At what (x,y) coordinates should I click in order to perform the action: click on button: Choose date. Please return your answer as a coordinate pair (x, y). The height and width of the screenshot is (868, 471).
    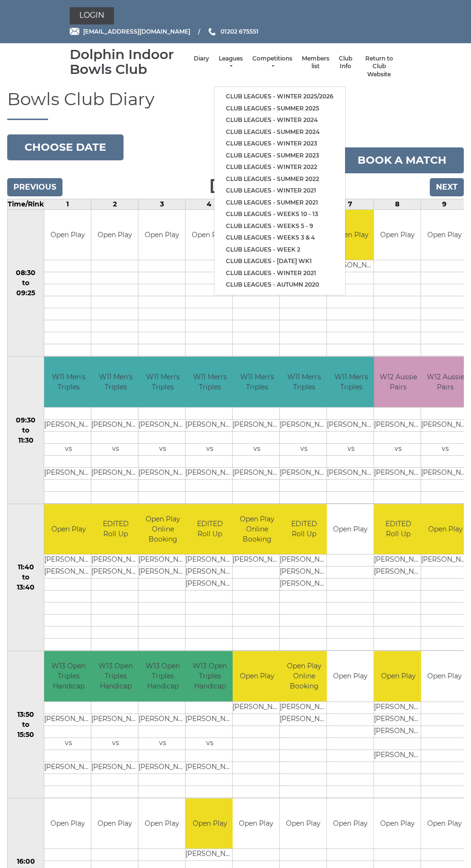
    Looking at the image, I should click on (66, 147).